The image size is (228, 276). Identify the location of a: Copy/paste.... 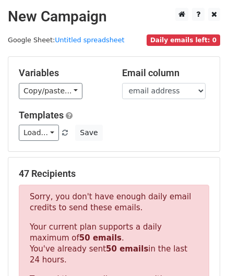
(51, 91).